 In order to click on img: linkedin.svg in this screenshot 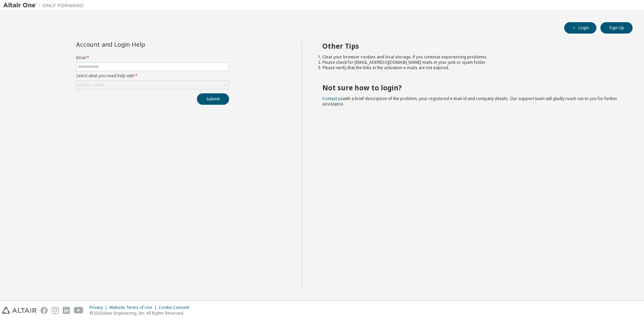, I will do `click(66, 310)`.